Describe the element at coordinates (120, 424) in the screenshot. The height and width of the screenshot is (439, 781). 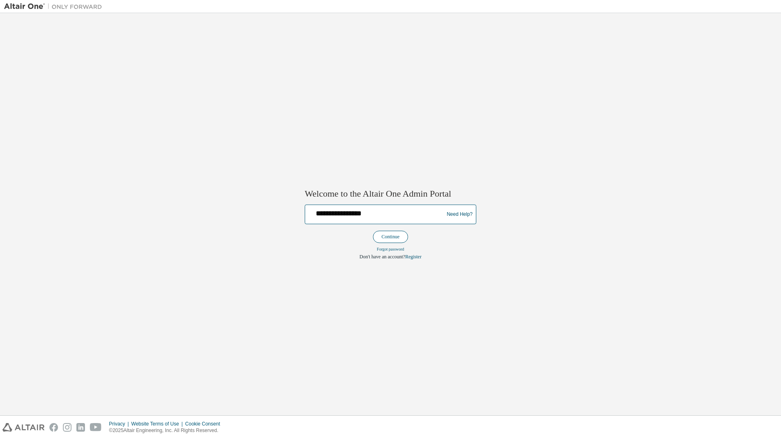
I see `div: Privacy` at that location.